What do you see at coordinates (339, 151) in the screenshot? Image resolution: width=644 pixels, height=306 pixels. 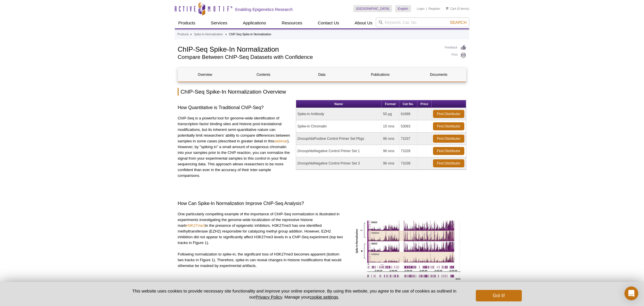 I see `td: Negative Control Primer Set 1` at bounding box center [339, 151].